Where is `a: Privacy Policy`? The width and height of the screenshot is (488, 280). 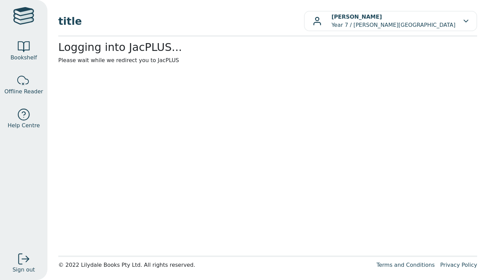 a: Privacy Policy is located at coordinates (459, 264).